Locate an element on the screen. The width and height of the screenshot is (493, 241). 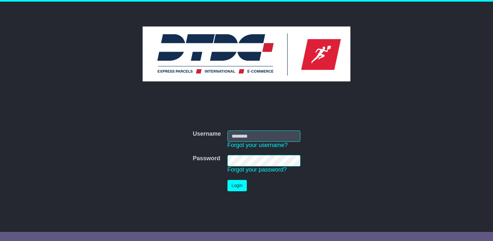
a: Forgot your password? is located at coordinates (257, 169).